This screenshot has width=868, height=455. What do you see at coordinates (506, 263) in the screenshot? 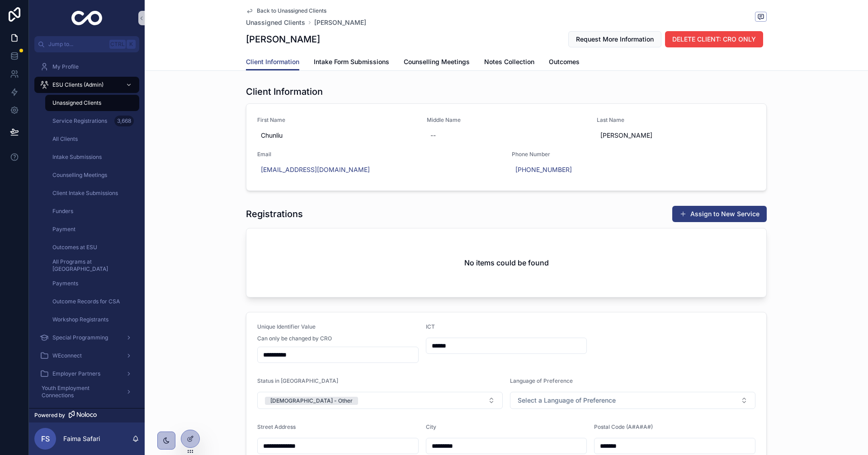
I see `h2: No items could be found` at bounding box center [506, 263].